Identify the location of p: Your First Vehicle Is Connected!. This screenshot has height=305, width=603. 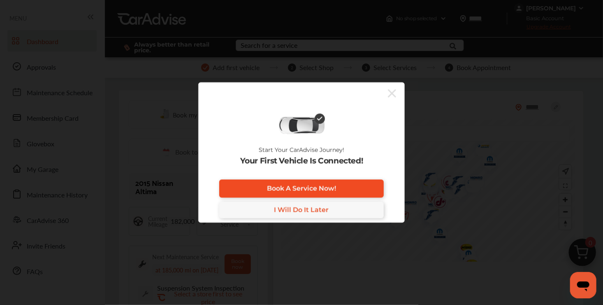
(302, 160).